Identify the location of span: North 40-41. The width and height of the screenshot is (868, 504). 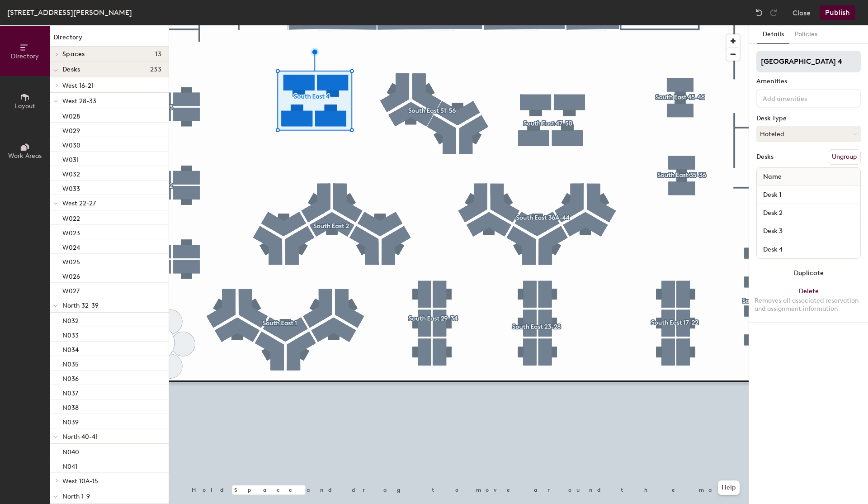
(80, 437).